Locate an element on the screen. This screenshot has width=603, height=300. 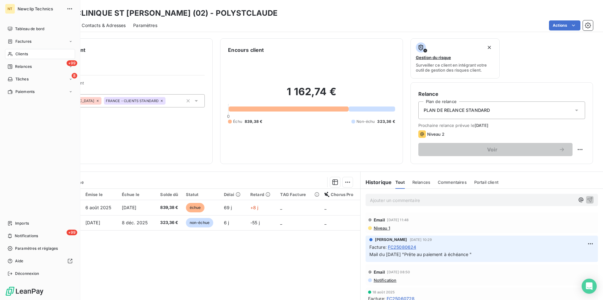
div: Open Intercom Messenger is located at coordinates (589, 286).